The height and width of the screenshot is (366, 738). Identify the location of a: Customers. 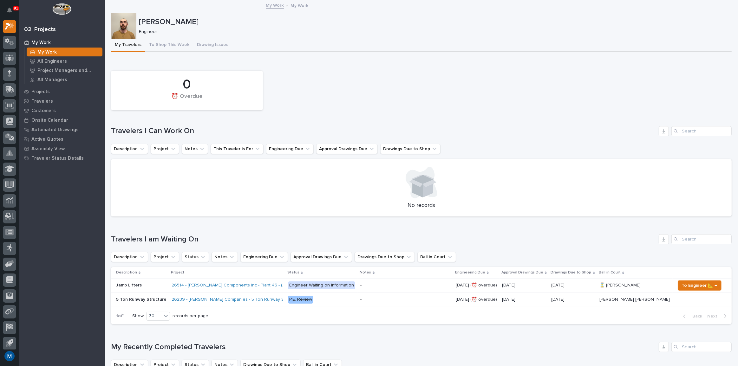
(62, 111).